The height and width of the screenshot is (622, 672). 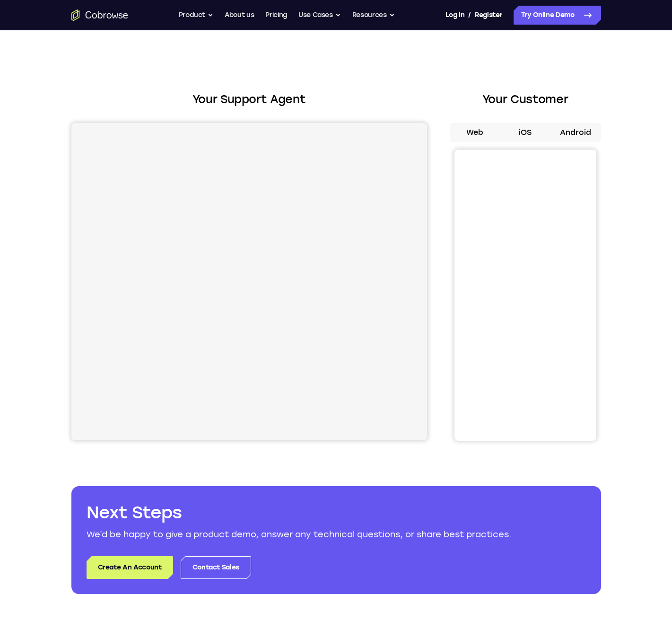 I want to click on button: Product, so click(x=196, y=15).